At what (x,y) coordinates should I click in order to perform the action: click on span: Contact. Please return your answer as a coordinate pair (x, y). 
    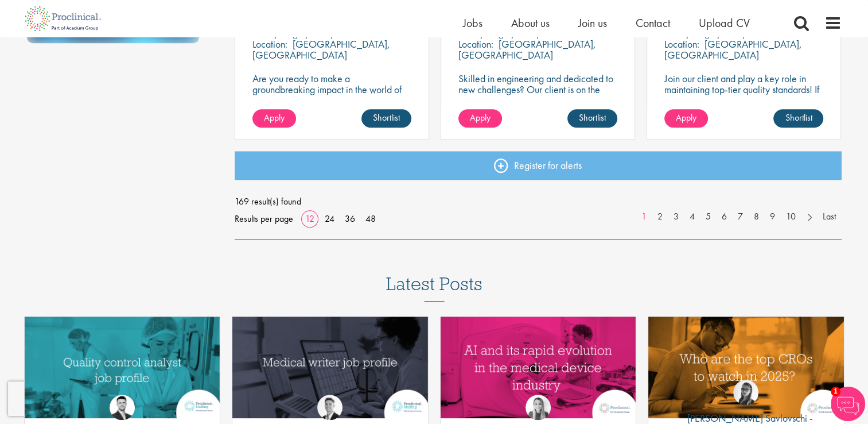
    Looking at the image, I should click on (653, 23).